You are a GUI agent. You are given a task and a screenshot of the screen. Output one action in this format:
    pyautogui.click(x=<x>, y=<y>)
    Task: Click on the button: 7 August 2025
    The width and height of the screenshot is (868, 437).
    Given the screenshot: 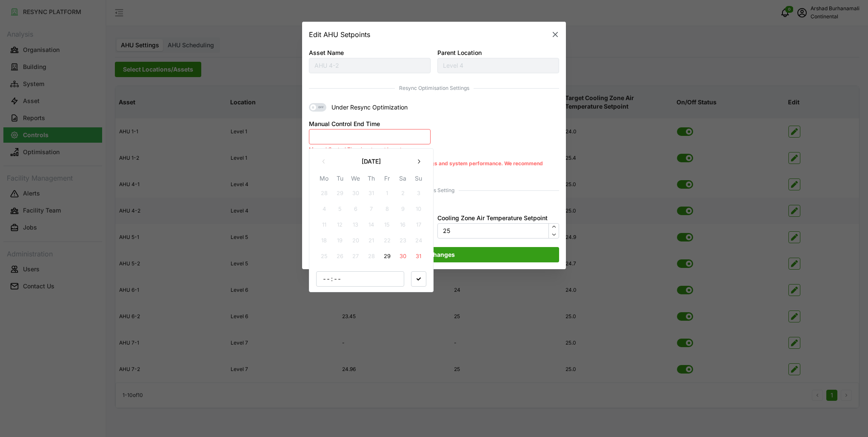 What is the action you would take?
    pyautogui.click(x=372, y=209)
    